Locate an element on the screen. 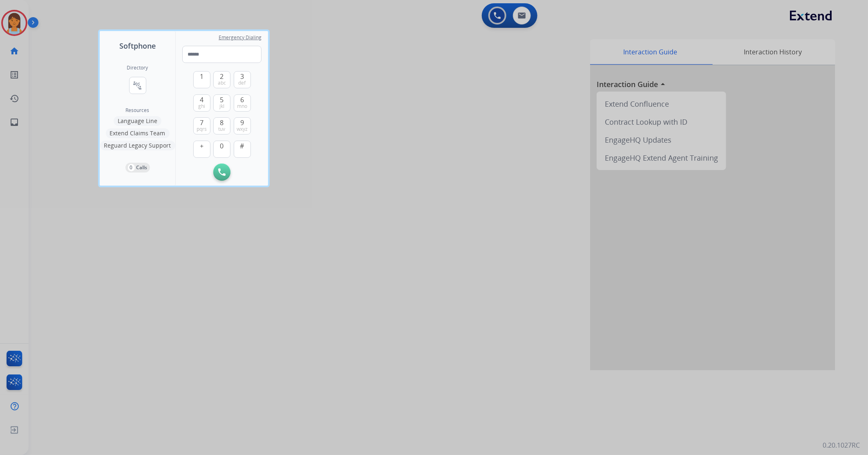  button: Language Line is located at coordinates (137, 121).